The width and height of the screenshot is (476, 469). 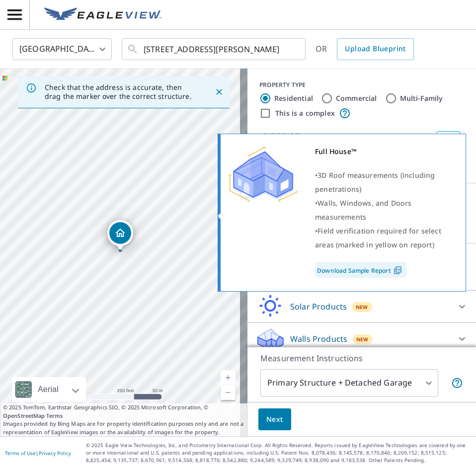 What do you see at coordinates (120, 236) in the screenshot?
I see `div: Dropped pin, building 1, Residential property, 50612, US Geneseo, IA 50612` at bounding box center [120, 236].